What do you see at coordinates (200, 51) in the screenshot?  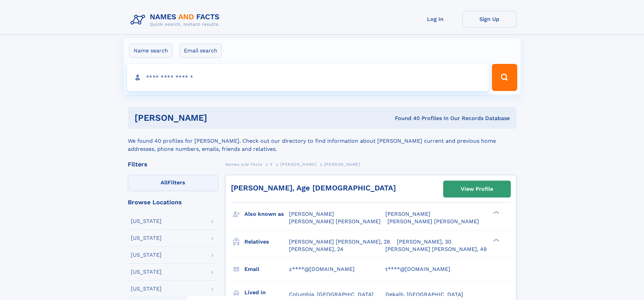 I see `label: Email search` at bounding box center [200, 51].